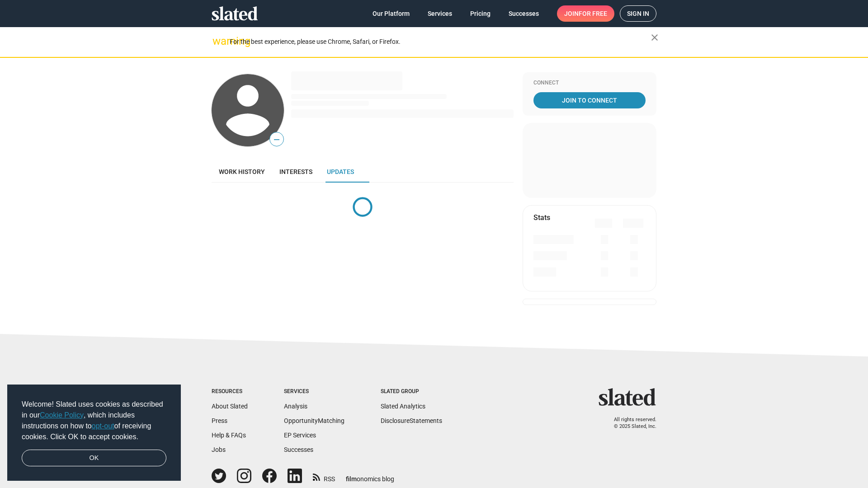 The height and width of the screenshot is (488, 868). I want to click on a: Services, so click(440, 13).